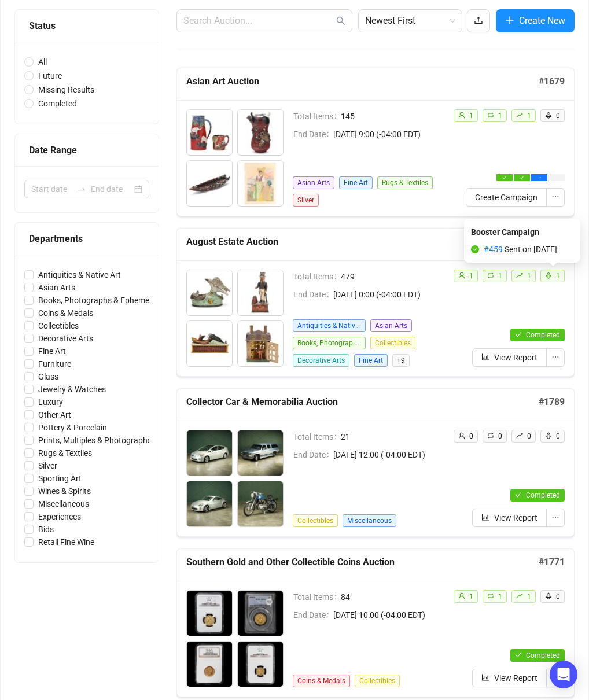 The image size is (589, 700). What do you see at coordinates (210, 183) in the screenshot?
I see `img: 3003_1.jpg` at bounding box center [210, 183].